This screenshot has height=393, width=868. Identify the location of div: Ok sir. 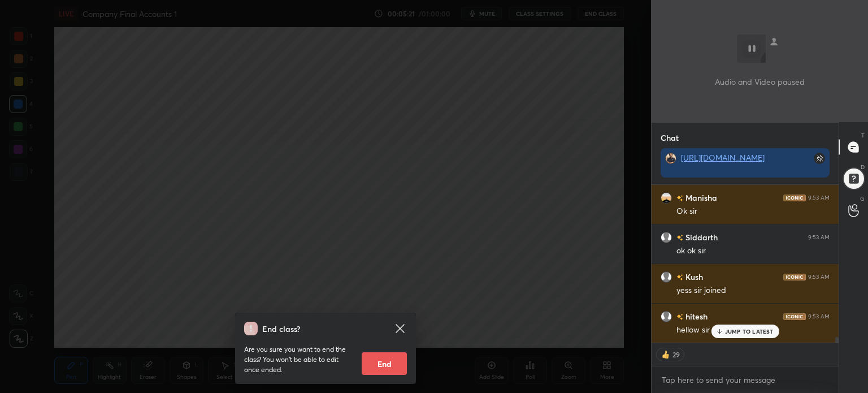
(753, 211).